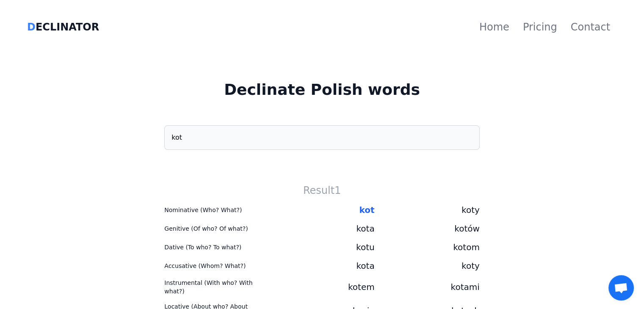  I want to click on div: kotami, so click(427, 287).